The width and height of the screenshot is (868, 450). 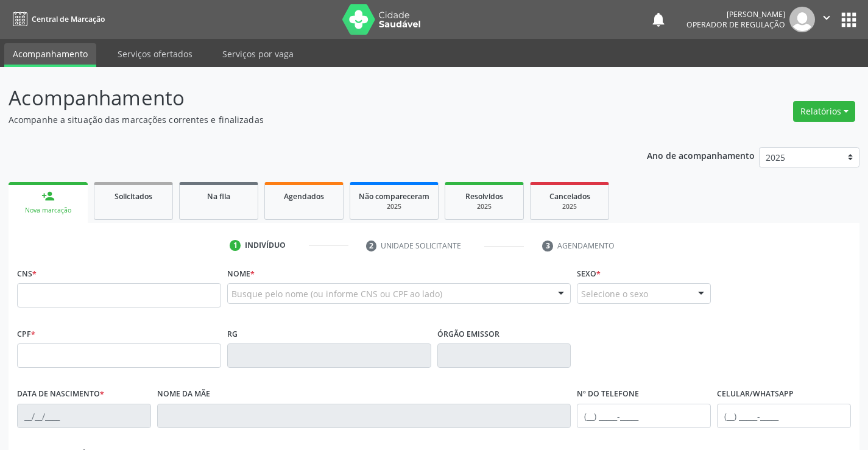 What do you see at coordinates (614, 294) in the screenshot?
I see `span: Selecione o sexo` at bounding box center [614, 294].